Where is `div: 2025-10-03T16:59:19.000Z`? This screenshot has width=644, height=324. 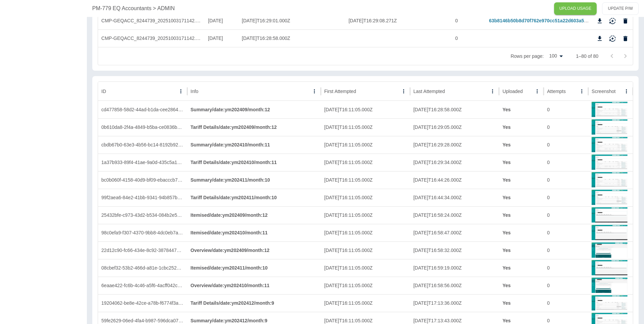 div: 2025-10-03T16:59:19.000Z is located at coordinates (454, 268).